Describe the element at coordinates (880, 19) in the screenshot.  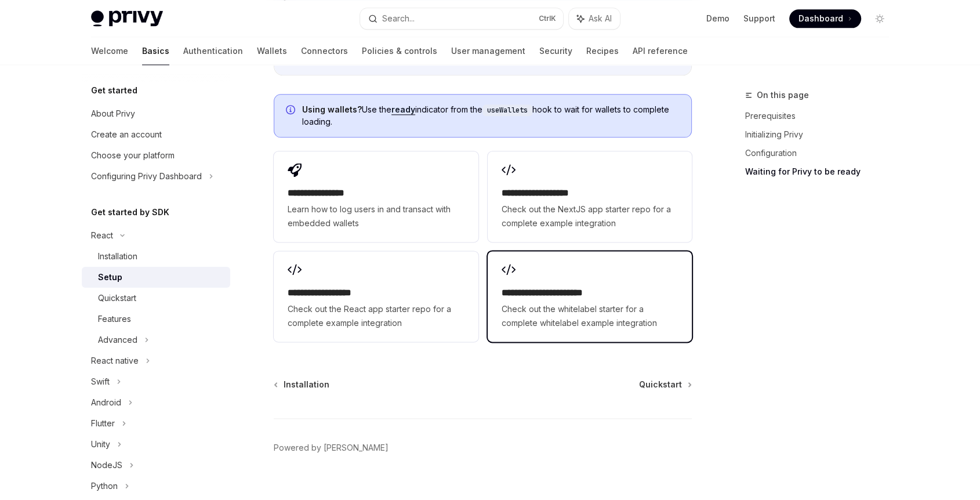
I see `button: Toggle dark mode` at that location.